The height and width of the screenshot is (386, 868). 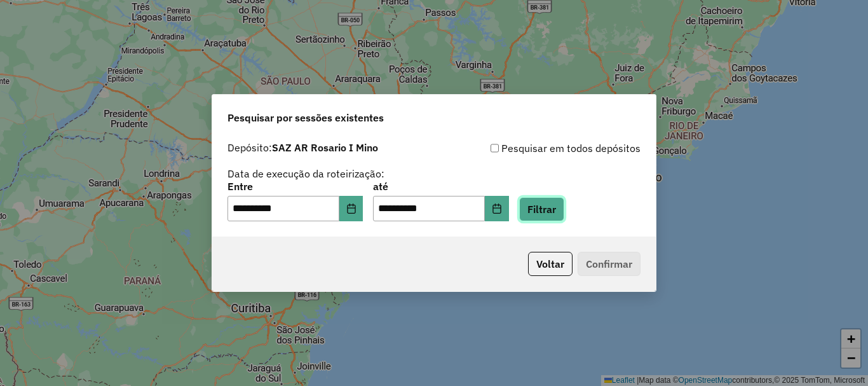 What do you see at coordinates (325, 147) in the screenshot?
I see `strong: SAZ AR Rosario I Mino` at bounding box center [325, 147].